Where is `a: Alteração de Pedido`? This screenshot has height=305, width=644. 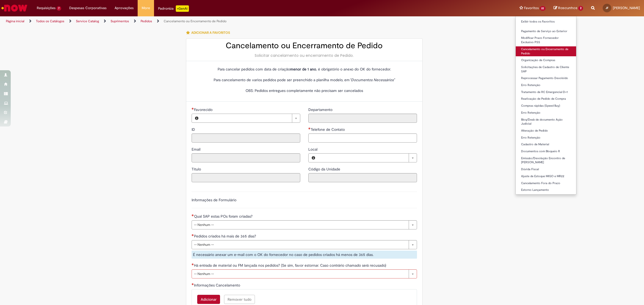 a: Alteração de Pedido is located at coordinates (546, 131).